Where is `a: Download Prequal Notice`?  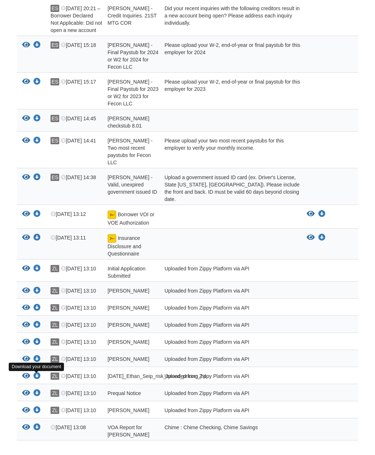 a: Download Prequal Notice is located at coordinates (37, 394).